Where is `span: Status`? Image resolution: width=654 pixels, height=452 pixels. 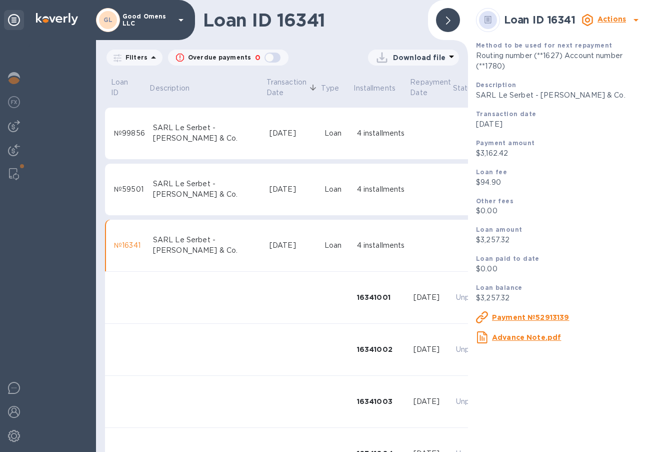 span: Status is located at coordinates (464, 88).